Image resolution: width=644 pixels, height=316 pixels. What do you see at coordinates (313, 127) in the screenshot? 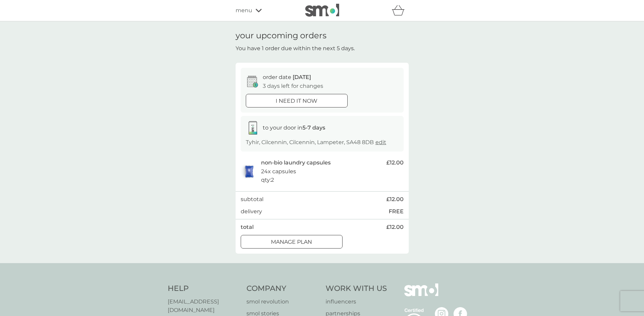
I see `strong: 5-7 days` at bounding box center [313, 127].